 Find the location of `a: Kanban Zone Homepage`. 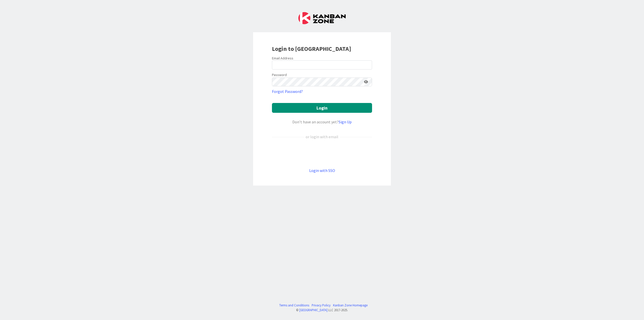

a: Kanban Zone Homepage is located at coordinates (350, 305).